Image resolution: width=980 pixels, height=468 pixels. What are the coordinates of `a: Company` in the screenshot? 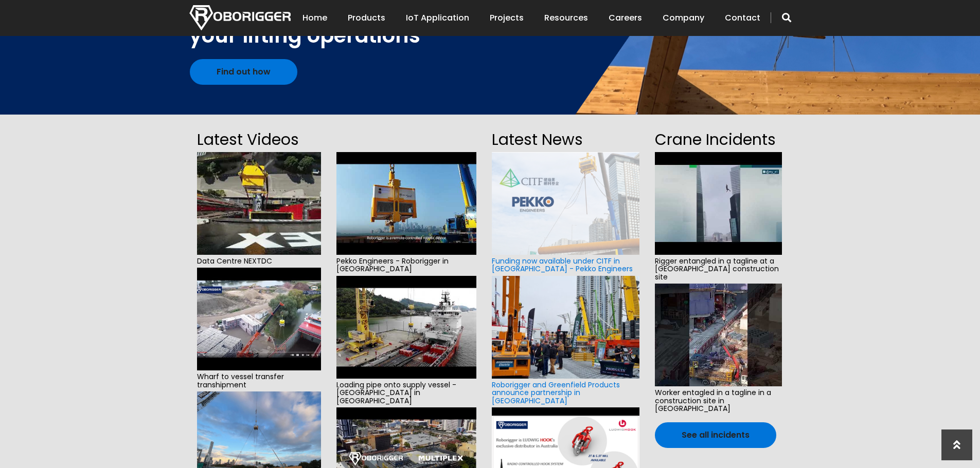 It's located at (683, 18).